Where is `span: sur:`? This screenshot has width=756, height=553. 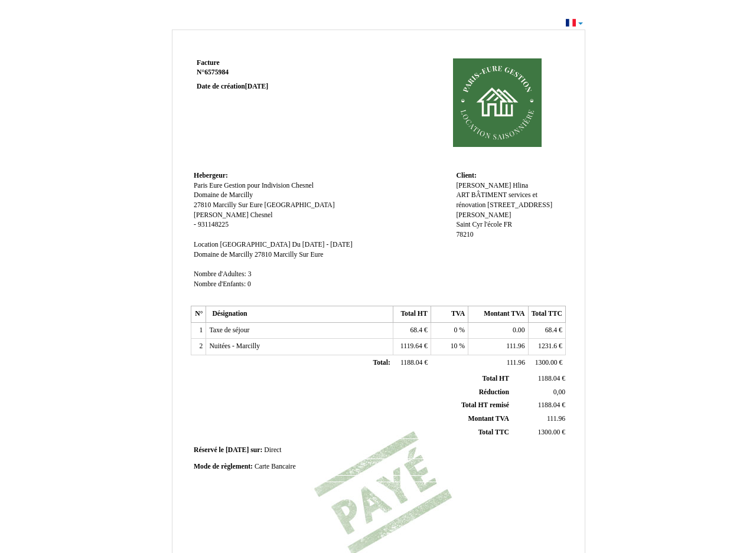
span: sur: is located at coordinates (257, 450).